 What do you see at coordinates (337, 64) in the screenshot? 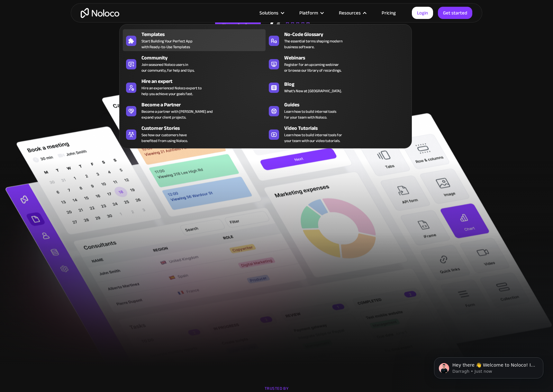
I see `a: WebinarsRegister for an upcoming webinaror browse our library of recordings.` at bounding box center [337, 64].